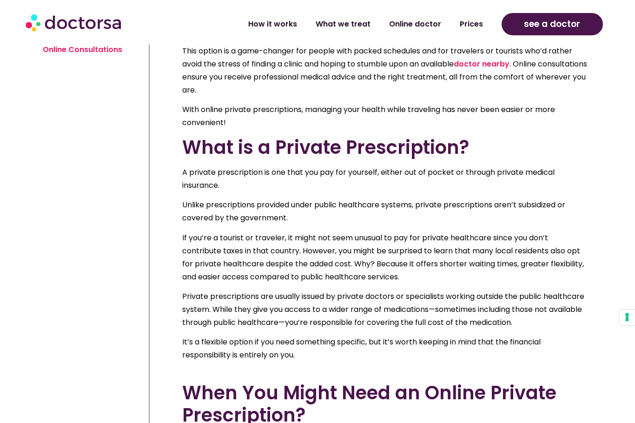 The height and width of the screenshot is (423, 635). Describe the element at coordinates (385, 71) in the screenshot. I see `p: This option is a game-changer for people with packed schedules and for travelers or tourists who’...` at that location.